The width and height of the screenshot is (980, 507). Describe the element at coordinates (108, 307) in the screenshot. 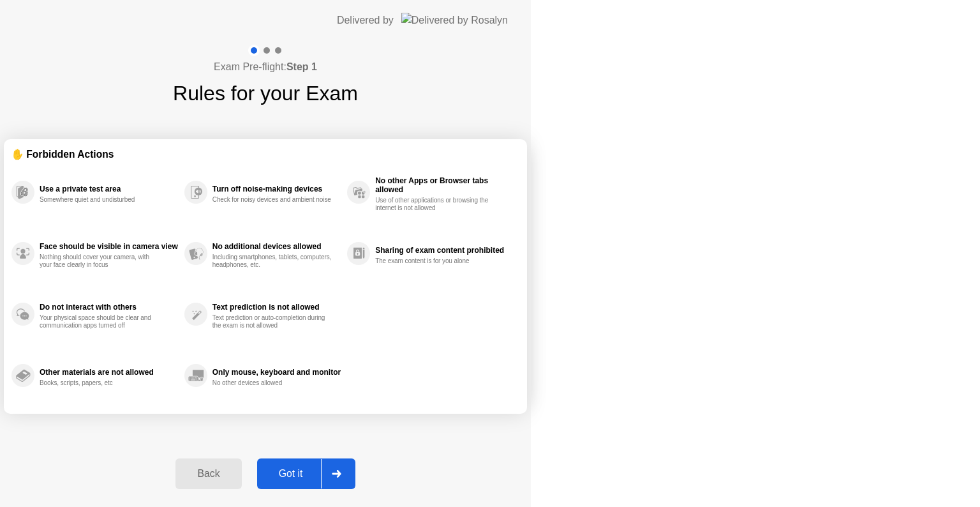

I see `div: Do not interact with others` at that location.